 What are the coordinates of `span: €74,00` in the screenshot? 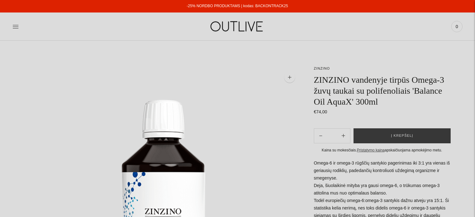 It's located at (320, 112).